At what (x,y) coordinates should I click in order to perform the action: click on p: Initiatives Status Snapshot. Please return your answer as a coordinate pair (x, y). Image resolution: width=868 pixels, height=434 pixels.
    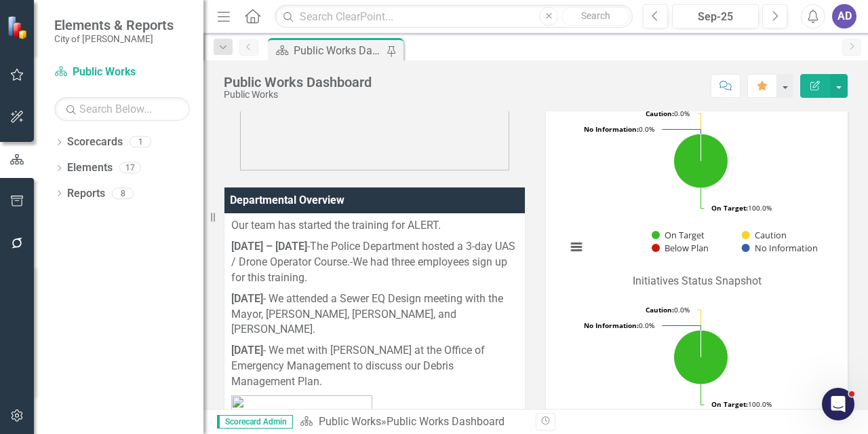
    Looking at the image, I should click on (697, 281).